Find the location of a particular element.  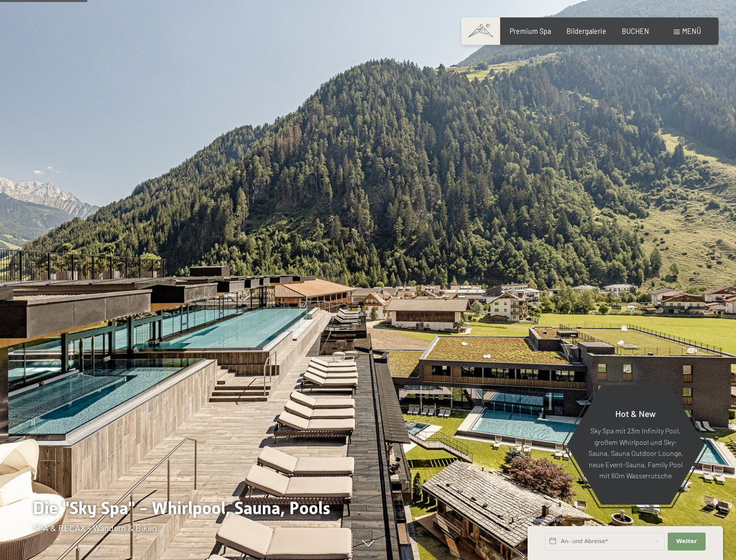

span: Menü is located at coordinates (692, 31).